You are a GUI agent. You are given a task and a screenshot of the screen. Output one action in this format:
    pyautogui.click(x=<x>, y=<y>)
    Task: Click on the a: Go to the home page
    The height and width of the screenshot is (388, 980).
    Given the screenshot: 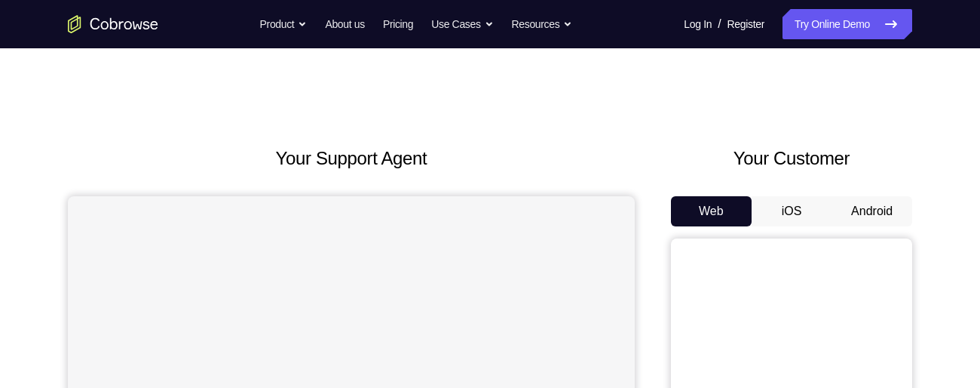 What is the action you would take?
    pyautogui.click(x=114, y=24)
    